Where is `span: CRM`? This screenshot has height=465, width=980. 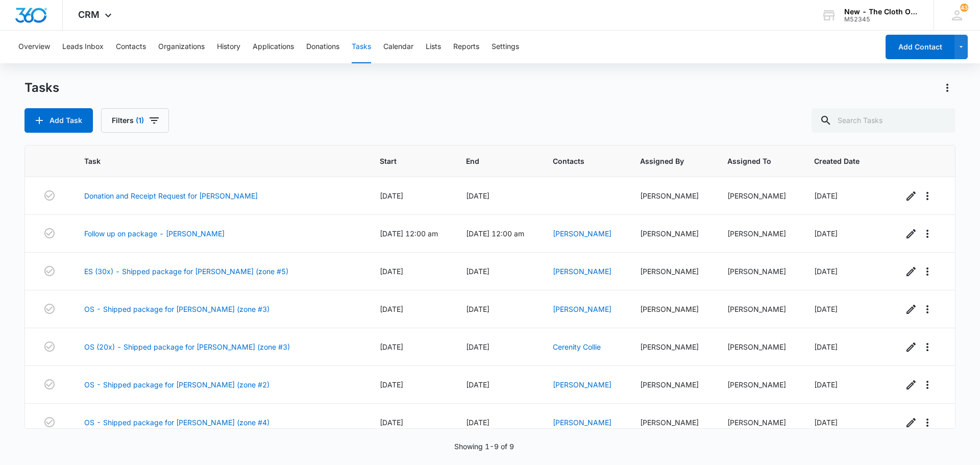 span: CRM is located at coordinates (89, 15).